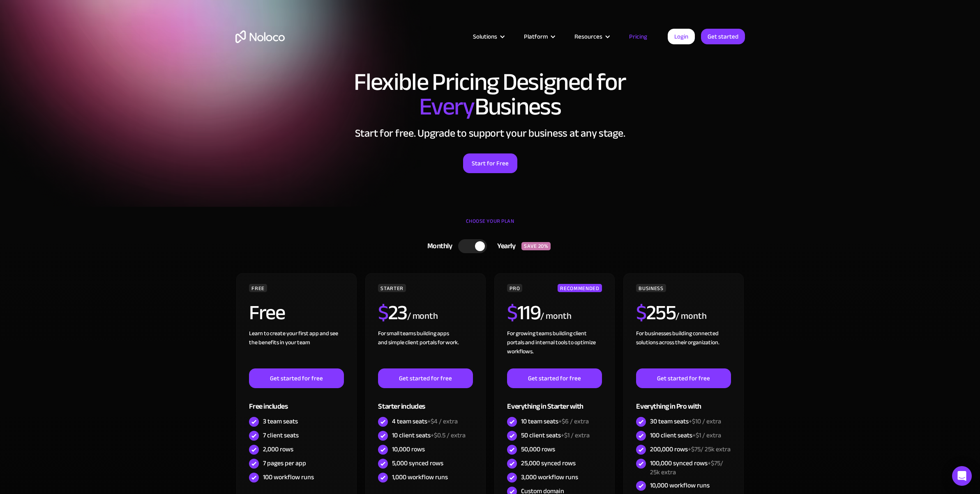 The image size is (980, 494). What do you see at coordinates (723, 37) in the screenshot?
I see `a: Get started` at bounding box center [723, 37].